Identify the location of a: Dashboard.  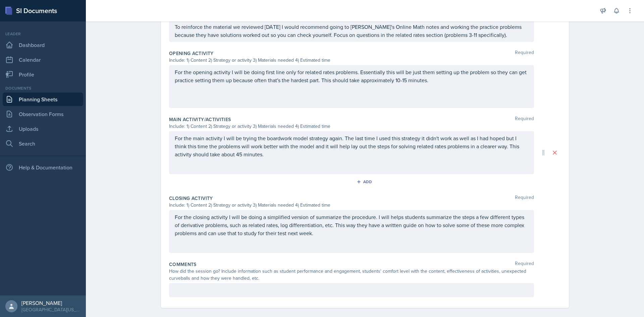
(43, 45).